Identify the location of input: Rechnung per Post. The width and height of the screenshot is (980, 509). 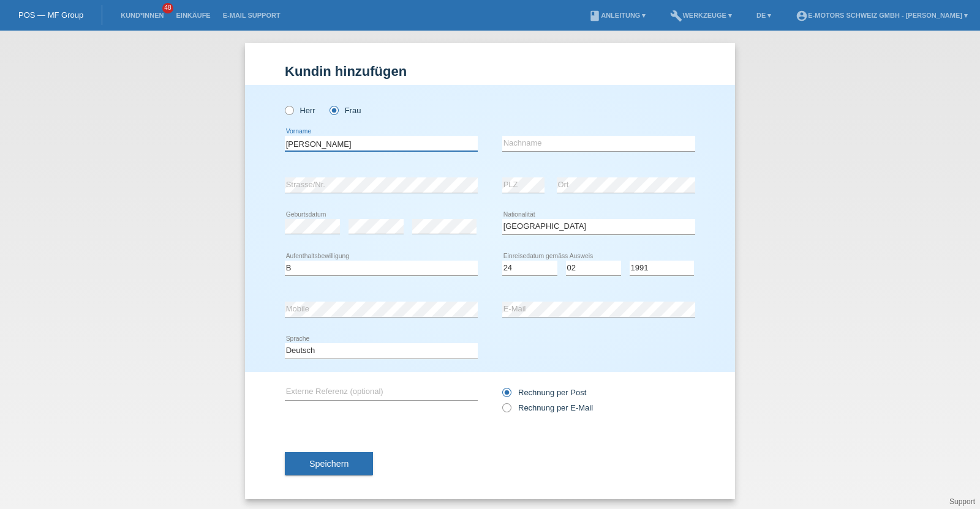
(506, 395).